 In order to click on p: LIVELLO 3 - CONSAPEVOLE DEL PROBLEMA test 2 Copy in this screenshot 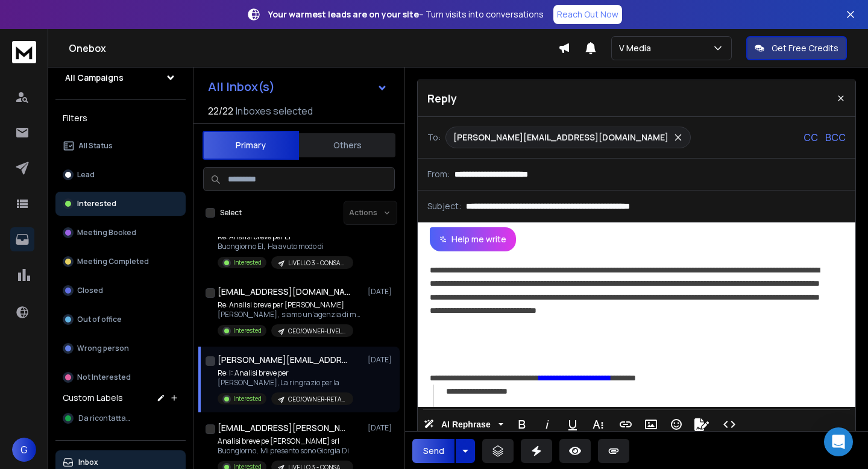, I will do `click(317, 263)`.